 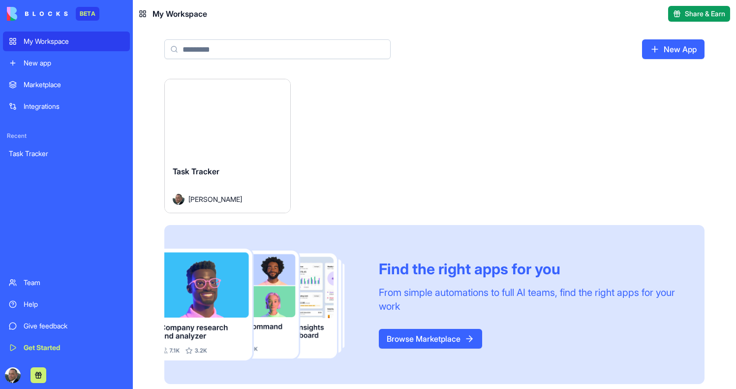 I want to click on span: Task Tracker, so click(x=196, y=171).